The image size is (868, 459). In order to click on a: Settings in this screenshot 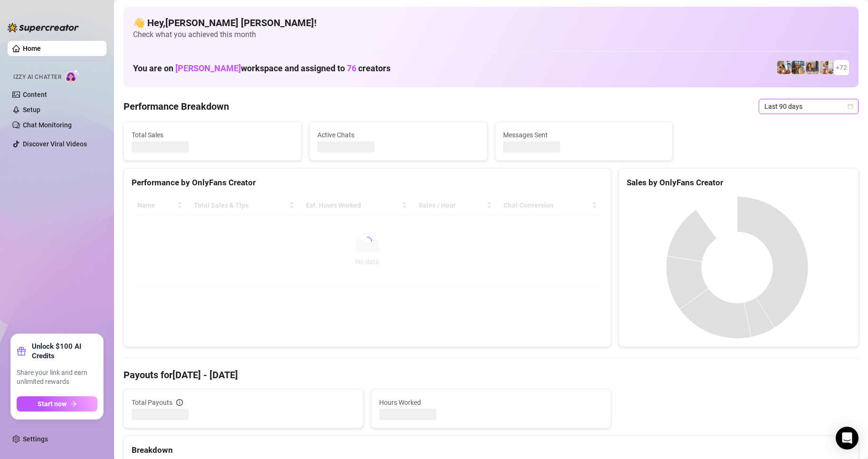, I will do `click(35, 439)`.